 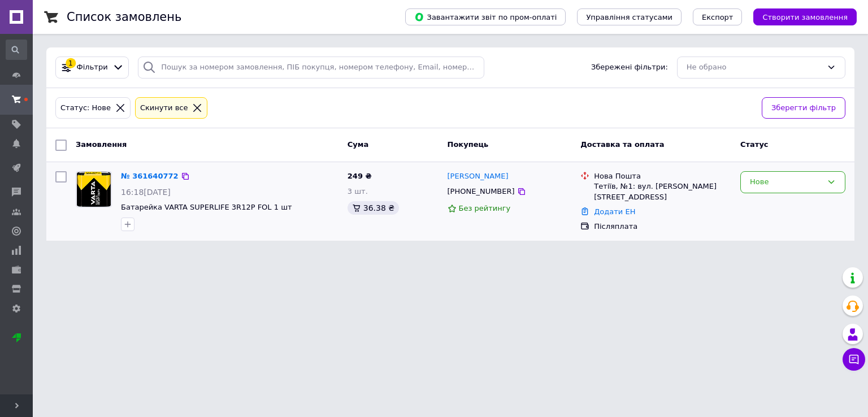 I want to click on span: Управління статусами, so click(x=629, y=17).